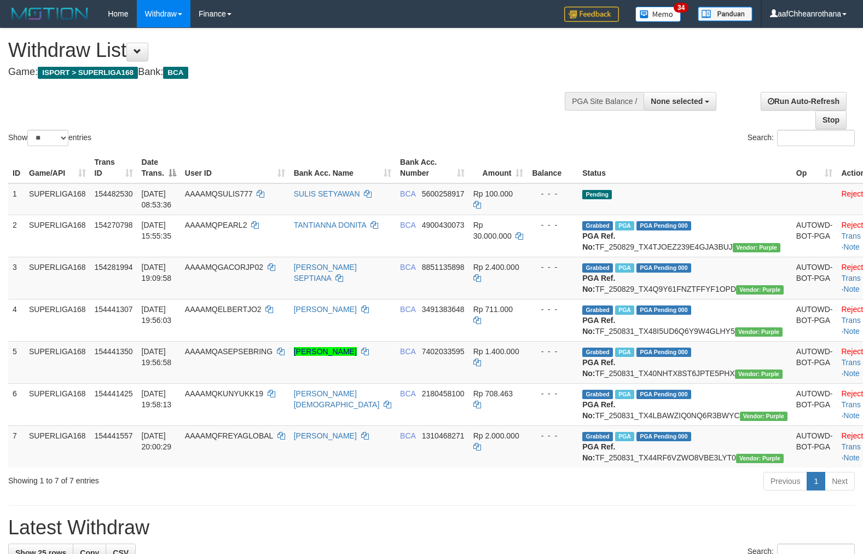 The image size is (863, 554). What do you see at coordinates (16, 235) in the screenshot?
I see `td: 2` at bounding box center [16, 235].